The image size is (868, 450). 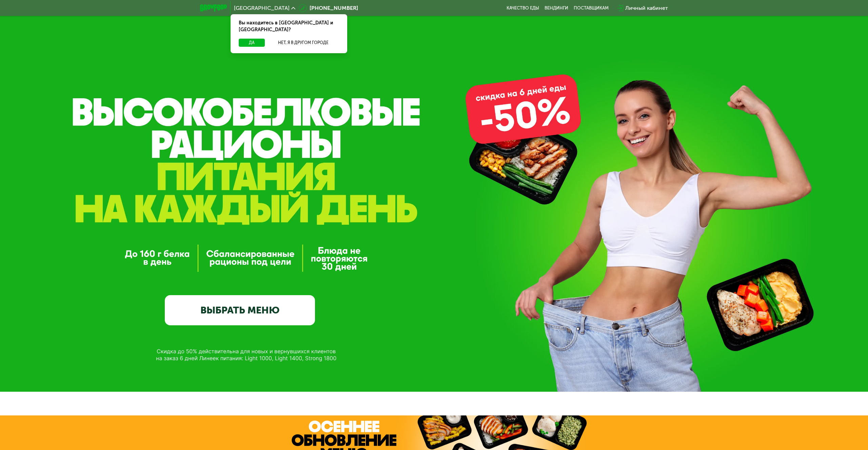 I want to click on a: Качество еды, so click(x=523, y=8).